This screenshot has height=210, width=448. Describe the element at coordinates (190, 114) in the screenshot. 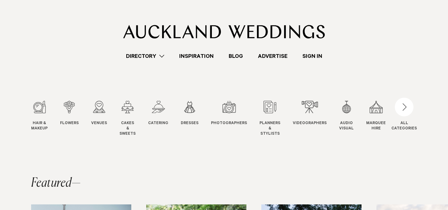

I see `a: Dresses` at that location.